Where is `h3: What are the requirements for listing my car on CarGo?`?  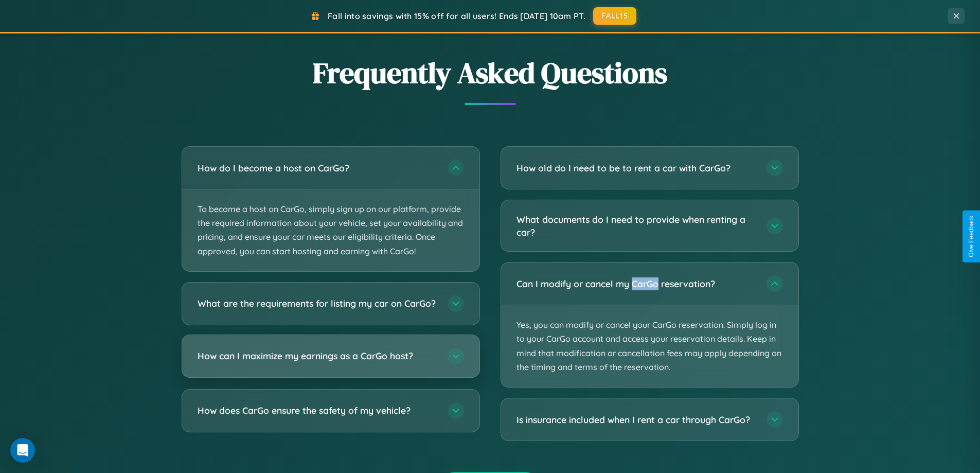 h3: What are the requirements for listing my car on CarGo? is located at coordinates (317, 303).